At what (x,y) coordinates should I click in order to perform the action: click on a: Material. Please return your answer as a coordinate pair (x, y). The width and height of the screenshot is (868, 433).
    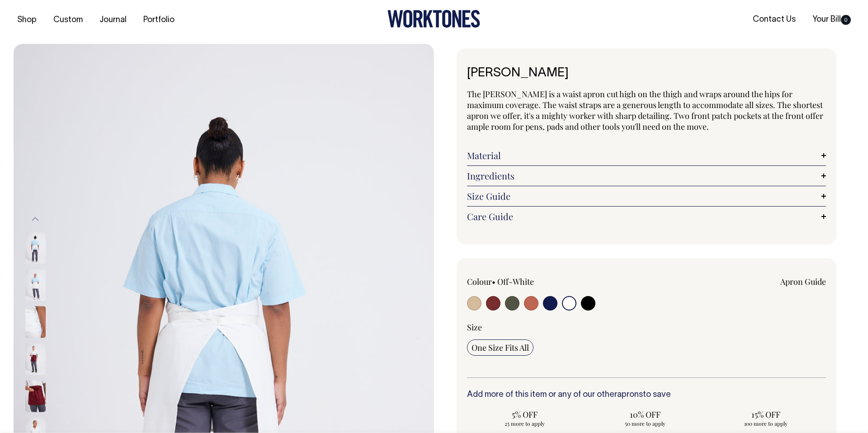
    Looking at the image, I should click on (647, 155).